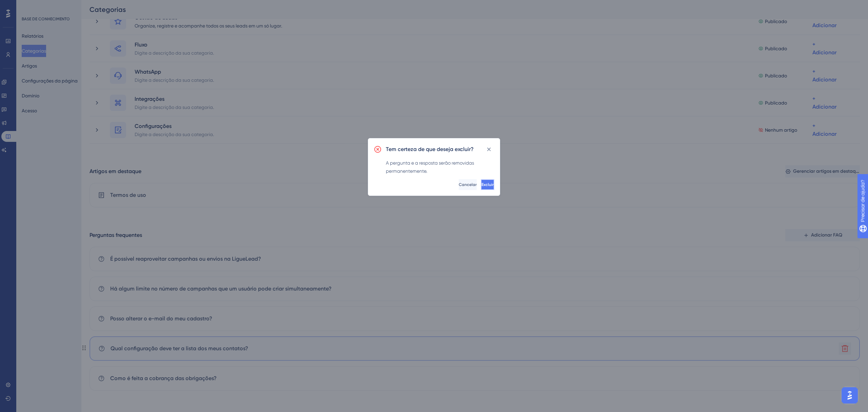 This screenshot has width=868, height=412. What do you see at coordinates (37, 6) in the screenshot?
I see `font: Precisar de ajuda?` at bounding box center [37, 6].